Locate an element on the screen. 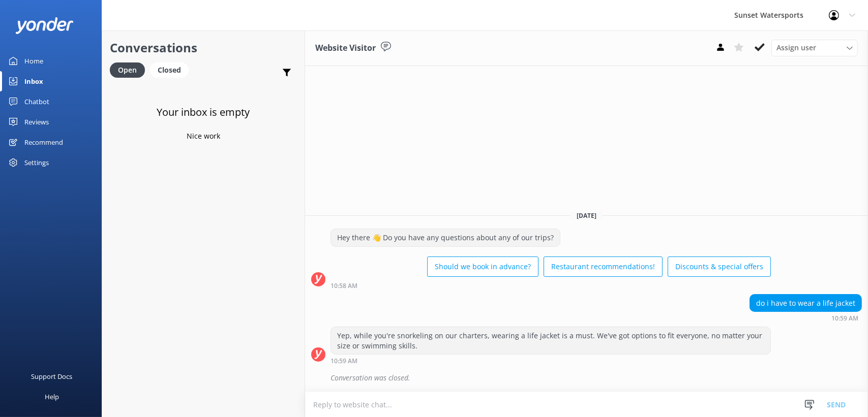  button: Restaurant recommendations! is located at coordinates (603, 267).